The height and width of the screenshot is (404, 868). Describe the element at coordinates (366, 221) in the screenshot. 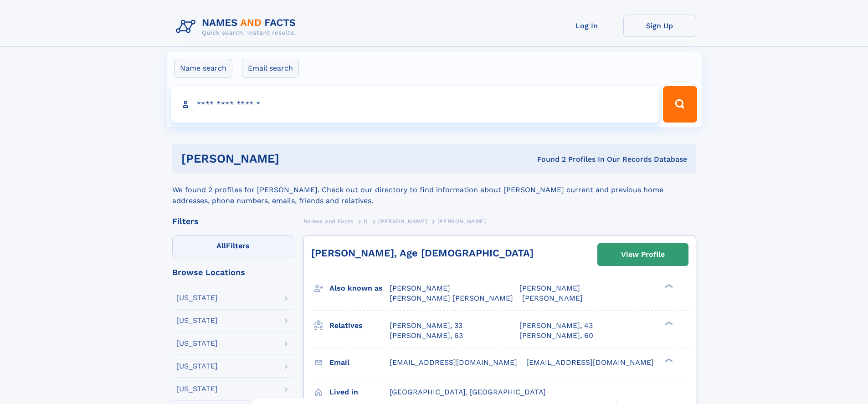

I see `a: D` at that location.